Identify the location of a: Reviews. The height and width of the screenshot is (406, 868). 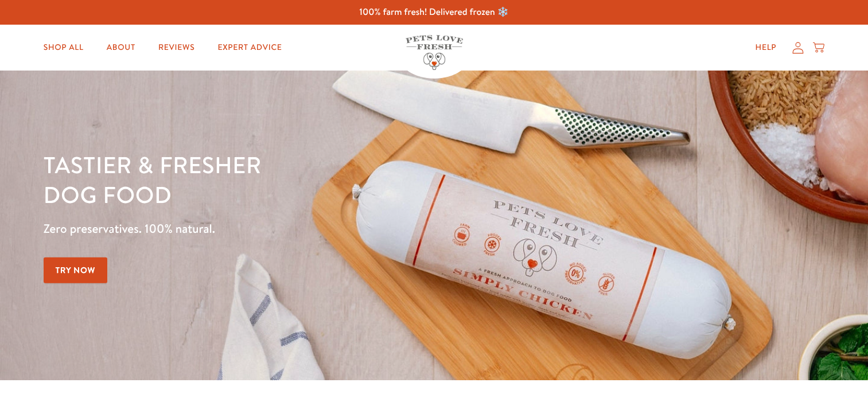
(176, 48).